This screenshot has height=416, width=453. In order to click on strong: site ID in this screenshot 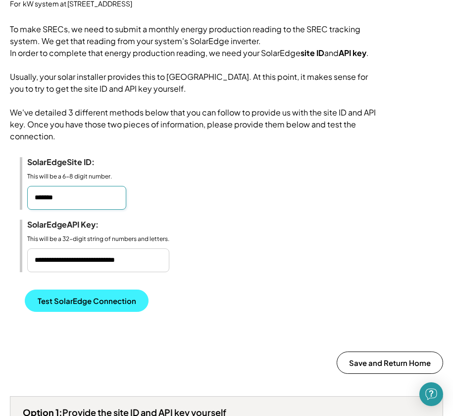, I will do `click(313, 53)`.